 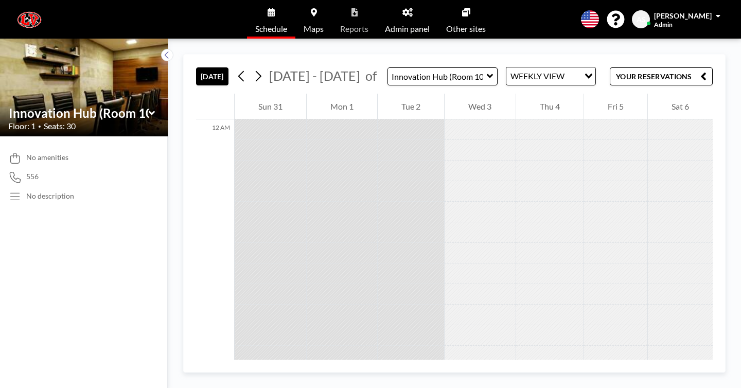 I want to click on div: Tue 2, so click(x=411, y=107).